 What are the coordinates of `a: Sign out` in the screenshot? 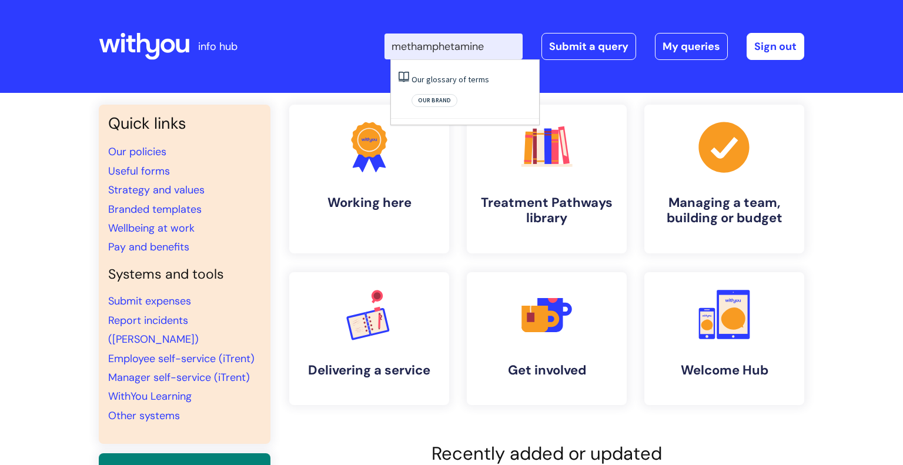 It's located at (776, 46).